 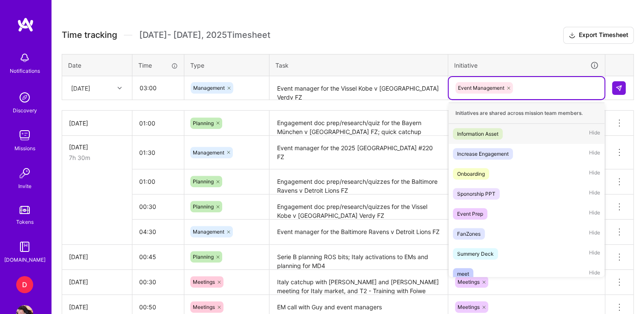 What do you see at coordinates (25, 58) in the screenshot?
I see `img: bell` at bounding box center [25, 58].